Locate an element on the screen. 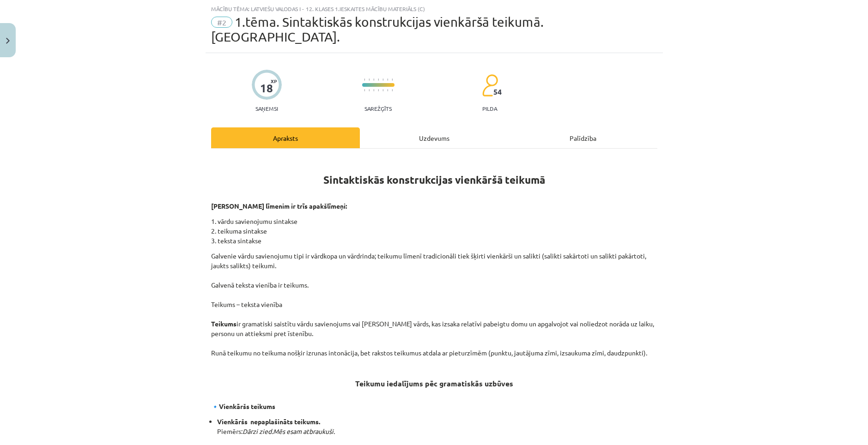 The height and width of the screenshot is (445, 868). strong: Teikumu iedalījums pēc gramatiskās uzbūves is located at coordinates (434, 384).